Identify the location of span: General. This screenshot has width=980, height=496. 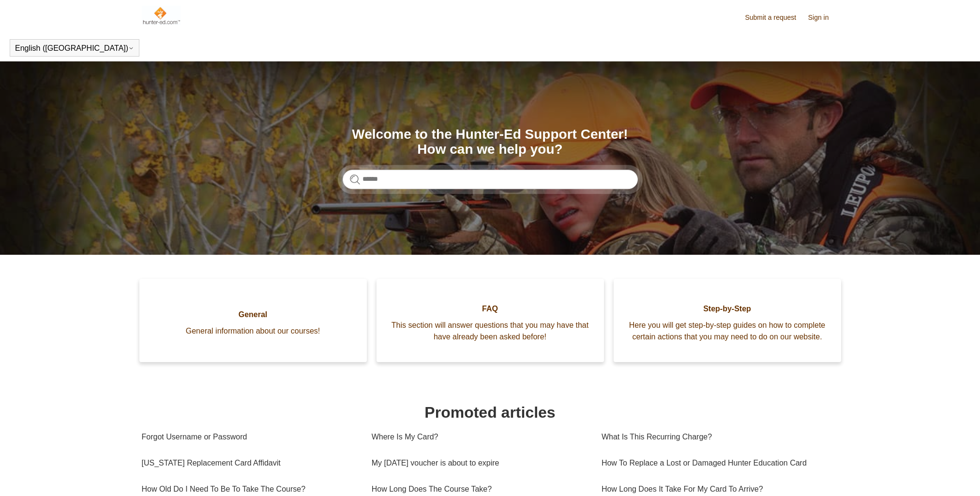
(253, 315).